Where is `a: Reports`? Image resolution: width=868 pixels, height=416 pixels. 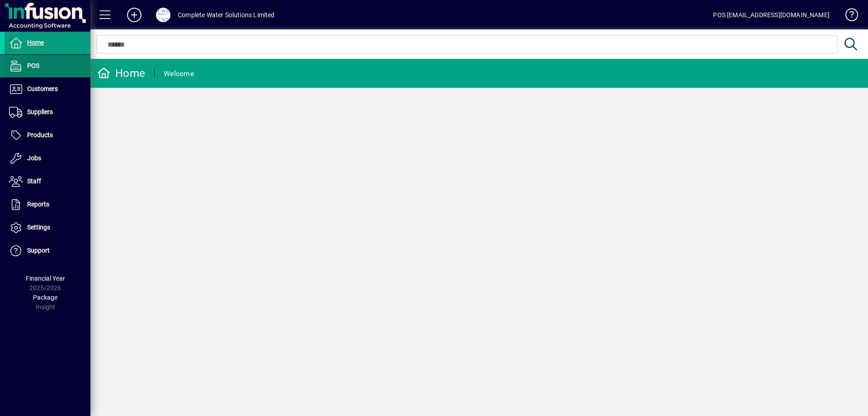
a: Reports is located at coordinates (47, 204).